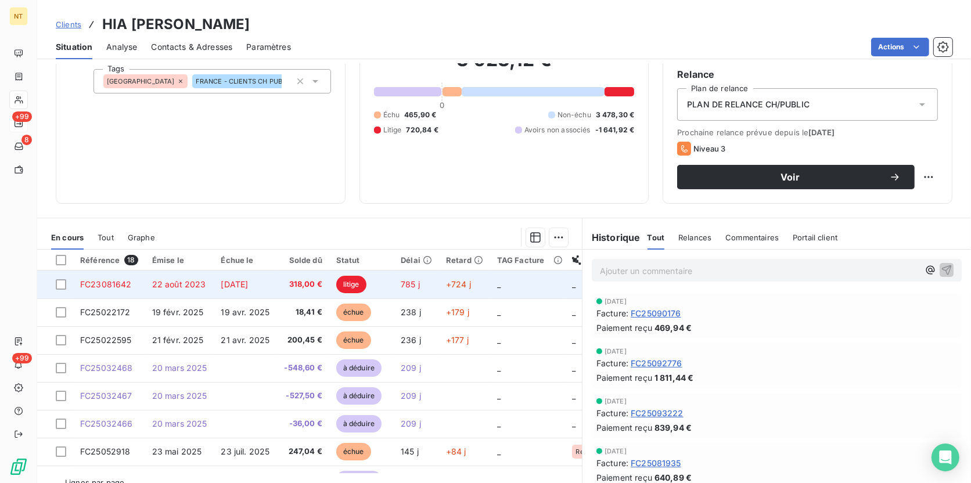 This screenshot has height=483, width=971. Describe the element at coordinates (657, 413) in the screenshot. I see `span: FC25093222` at that location.